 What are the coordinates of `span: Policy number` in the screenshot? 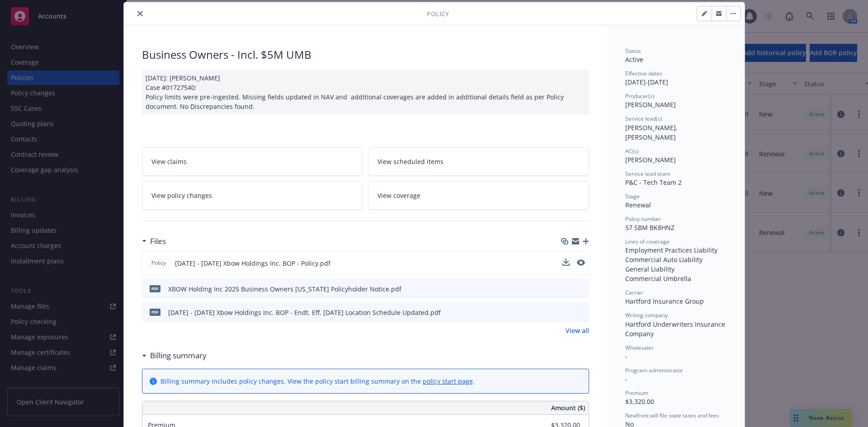 It's located at (643, 218).